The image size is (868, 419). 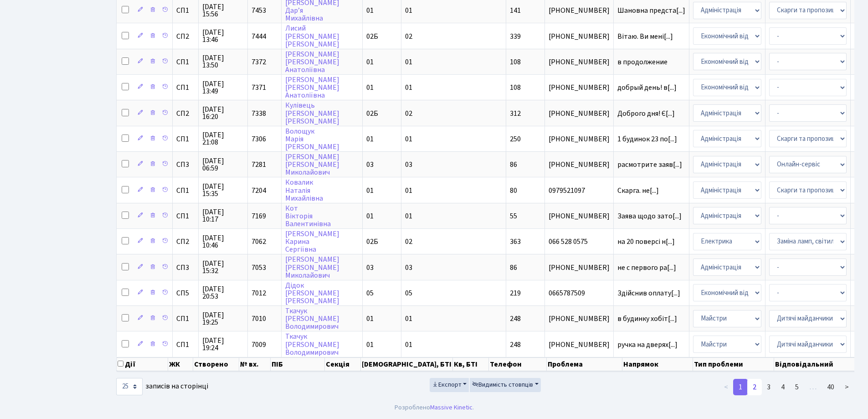 What do you see at coordinates (259, 319) in the screenshot?
I see `span: 7010` at bounding box center [259, 319].